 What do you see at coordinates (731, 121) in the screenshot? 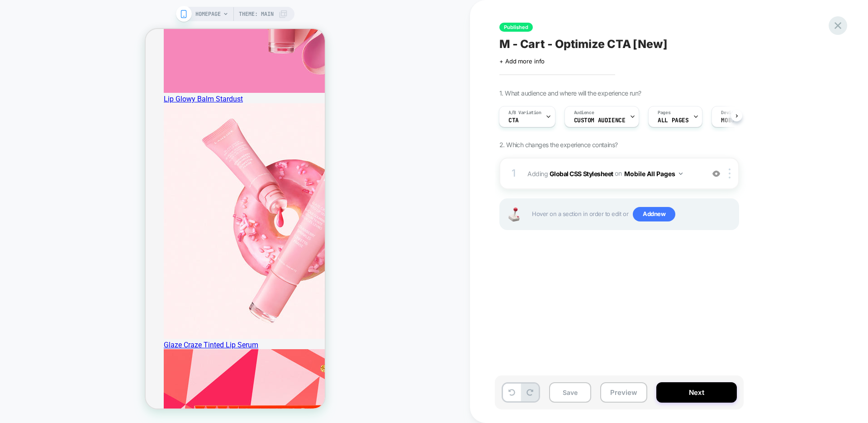
I see `span: MOBILE` at bounding box center [731, 121].